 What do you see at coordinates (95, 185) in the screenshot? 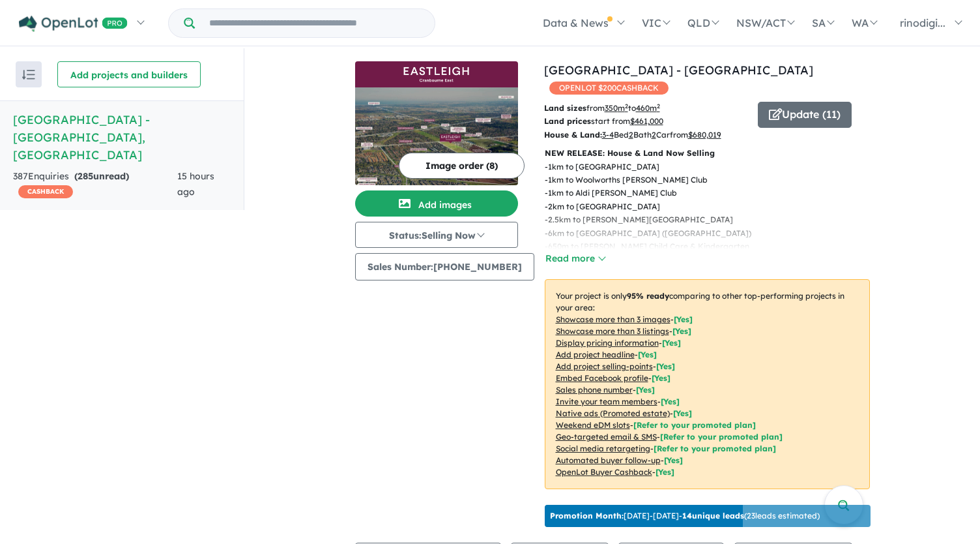
I see `div: 387 Enquir ies` at bounding box center [95, 185].